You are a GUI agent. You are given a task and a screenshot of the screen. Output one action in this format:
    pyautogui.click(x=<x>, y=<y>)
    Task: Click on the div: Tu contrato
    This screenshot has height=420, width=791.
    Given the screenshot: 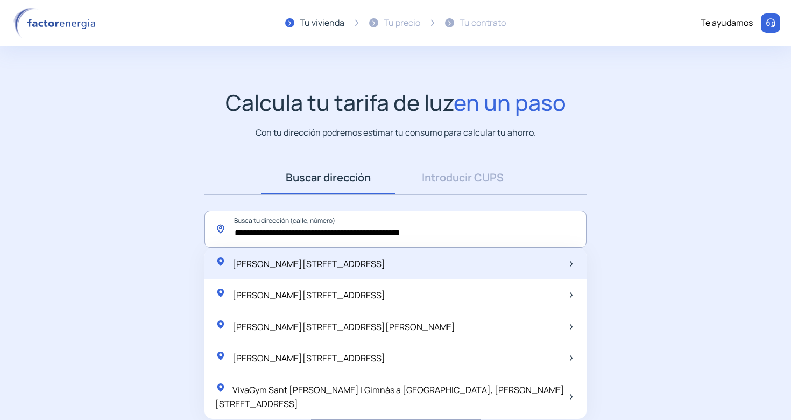 What is the action you would take?
    pyautogui.click(x=482, y=23)
    